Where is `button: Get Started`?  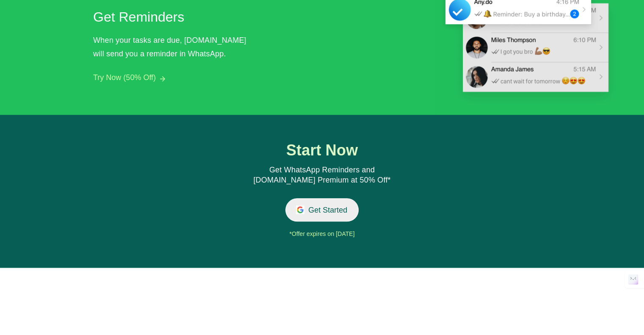
button: Get Started is located at coordinates (322, 210).